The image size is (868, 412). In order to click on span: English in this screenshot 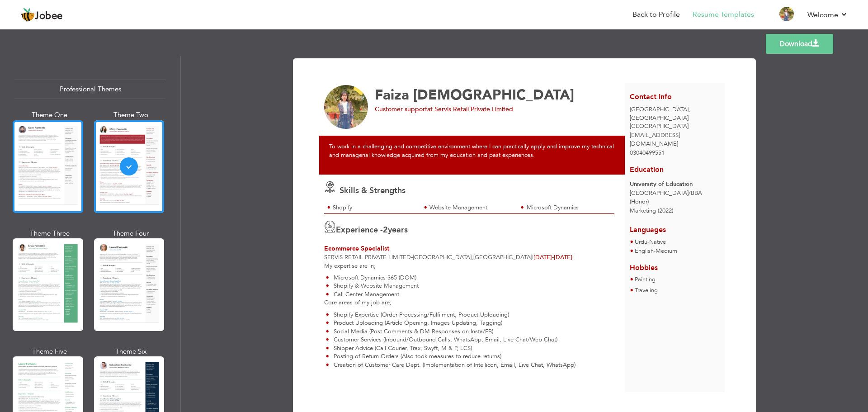, I will do `click(644, 251)`.